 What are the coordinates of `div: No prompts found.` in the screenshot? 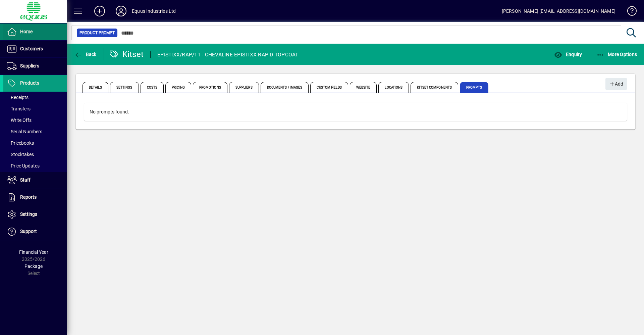 It's located at (356, 112).